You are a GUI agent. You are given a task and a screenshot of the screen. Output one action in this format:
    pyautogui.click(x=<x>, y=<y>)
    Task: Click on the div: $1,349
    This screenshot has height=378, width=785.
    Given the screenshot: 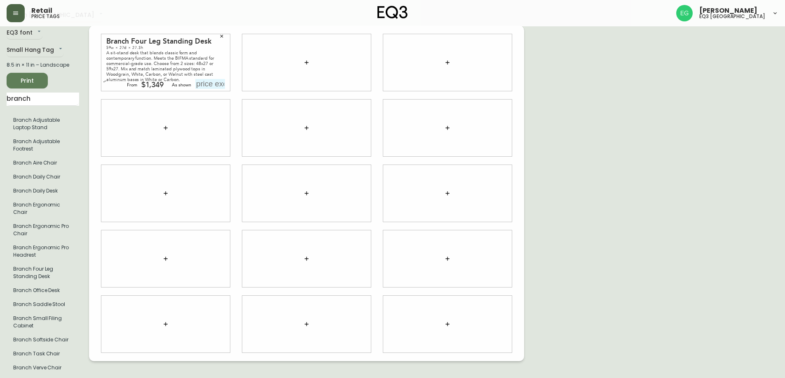 What is the action you would take?
    pyautogui.click(x=152, y=85)
    